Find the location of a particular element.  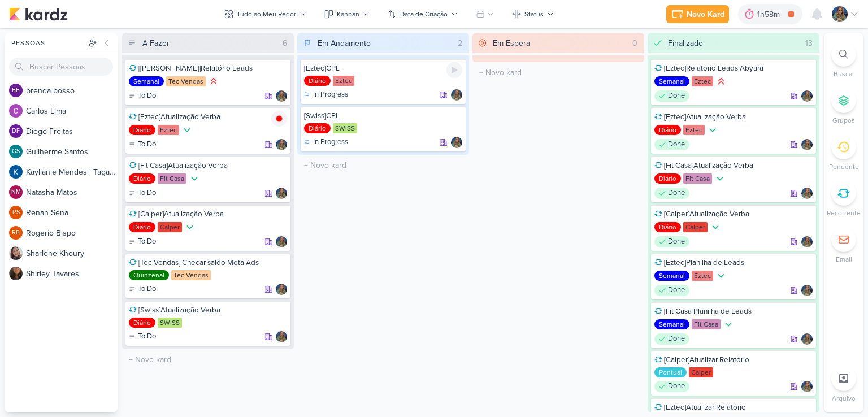

div: [Eztec]Relatório Leads Abyara is located at coordinates (733, 69).